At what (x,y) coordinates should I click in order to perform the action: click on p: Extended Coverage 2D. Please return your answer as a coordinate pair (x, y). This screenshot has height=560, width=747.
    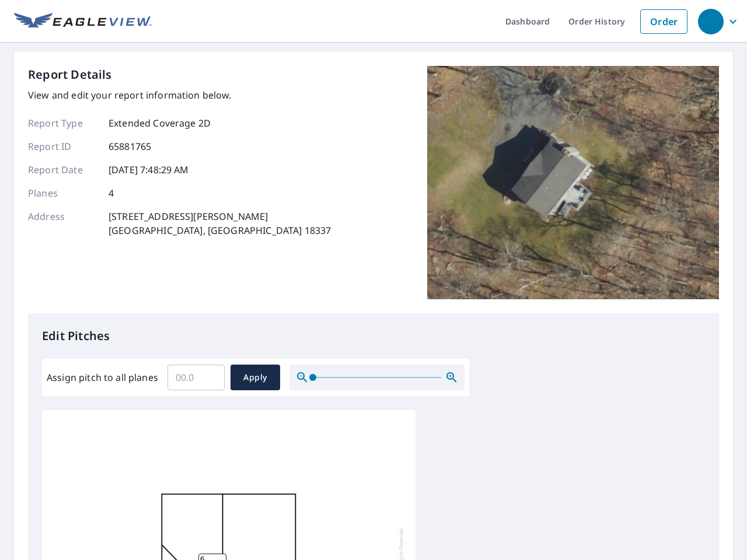
    Looking at the image, I should click on (159, 123).